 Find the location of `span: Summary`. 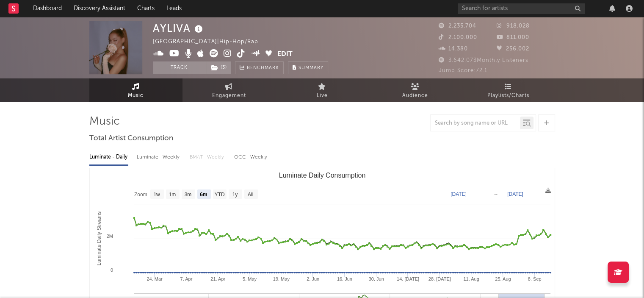

span: Summary is located at coordinates (311, 68).